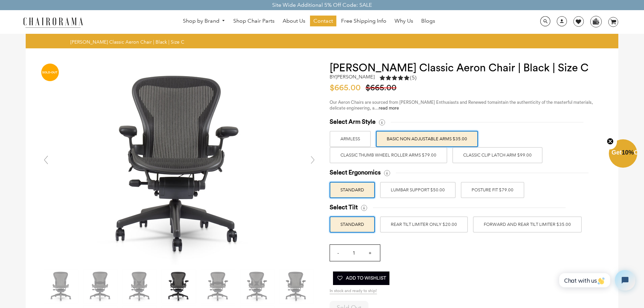 This screenshot has width=644, height=308. I want to click on button: Chat with us👋, so click(33, 16).